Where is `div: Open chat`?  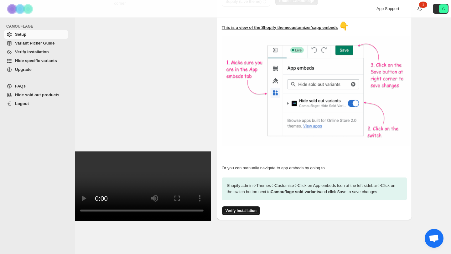
div: Open chat is located at coordinates (434, 238).